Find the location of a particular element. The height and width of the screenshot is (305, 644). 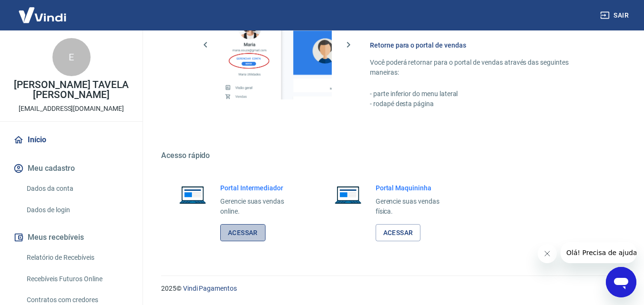

button: Sair is located at coordinates (615, 15).